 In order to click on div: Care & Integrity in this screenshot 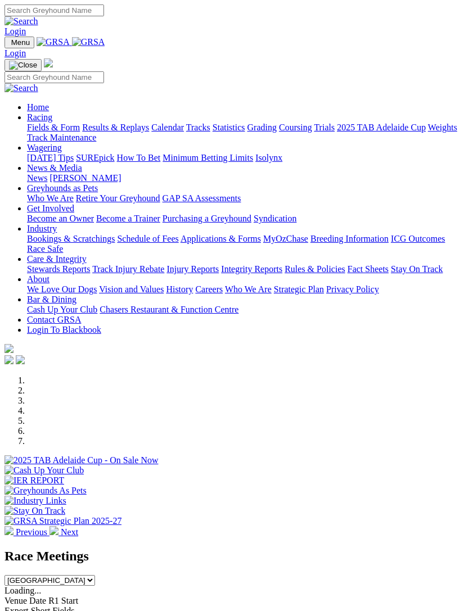, I will do `click(246, 269)`.